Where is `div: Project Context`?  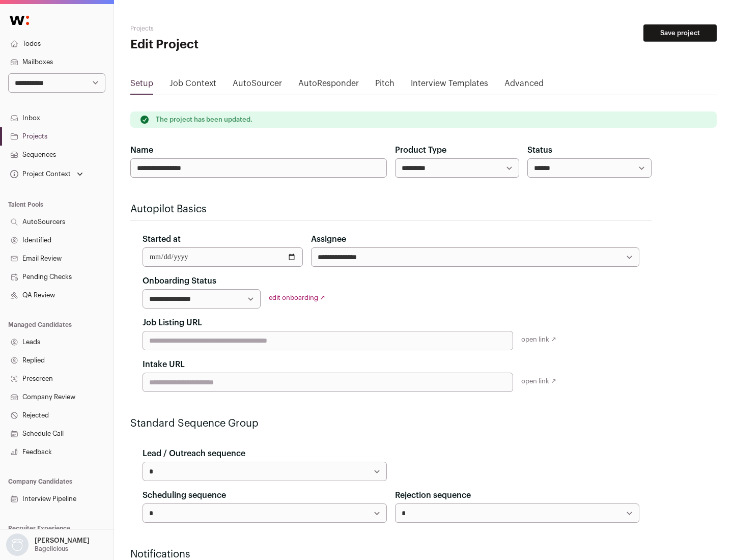
div: Project Context is located at coordinates (39, 174).